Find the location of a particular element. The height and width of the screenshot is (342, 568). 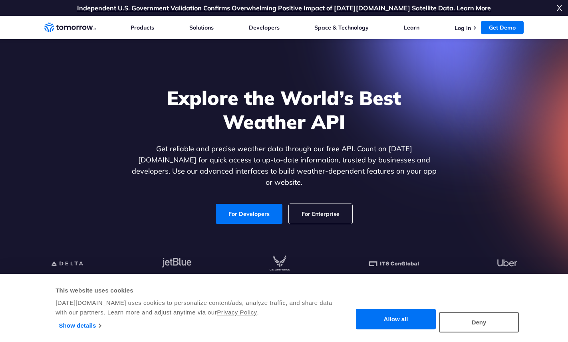

a: Learn is located at coordinates (411, 28).